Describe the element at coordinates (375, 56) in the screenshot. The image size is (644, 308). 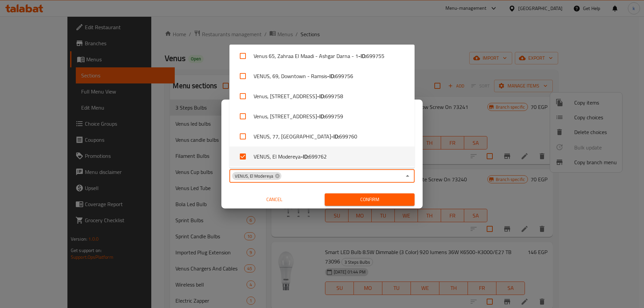
I see `span: 699755` at that location.